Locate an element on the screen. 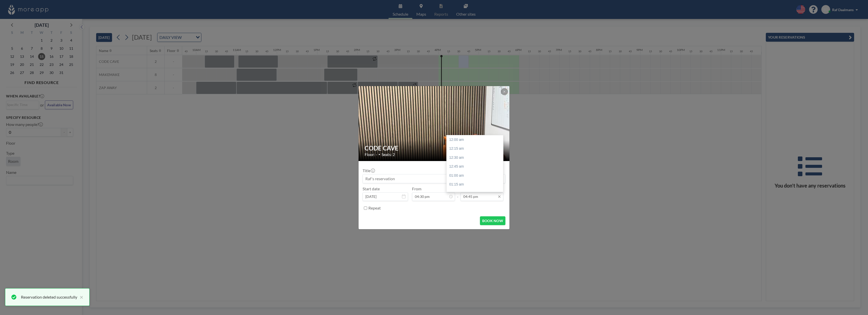  input: Raf's reservation is located at coordinates (434, 179).